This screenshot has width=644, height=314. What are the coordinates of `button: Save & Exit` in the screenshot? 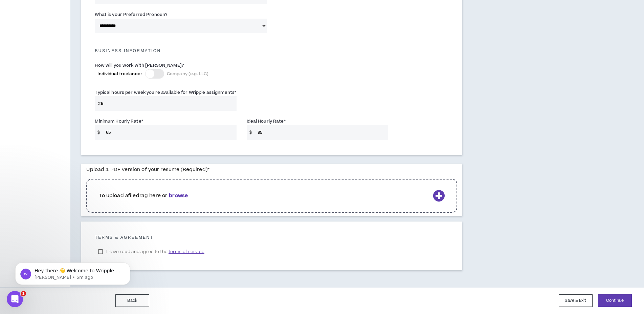 It's located at (575, 300).